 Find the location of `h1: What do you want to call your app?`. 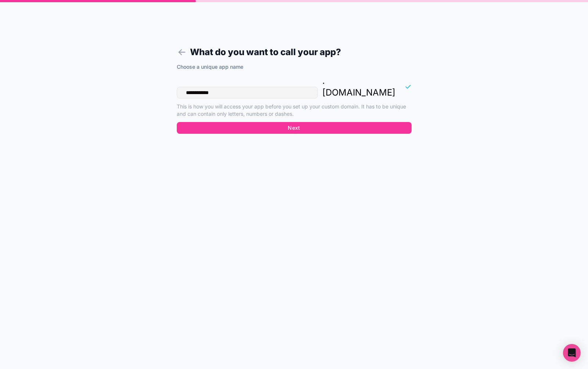

h1: What do you want to call your app? is located at coordinates (294, 52).